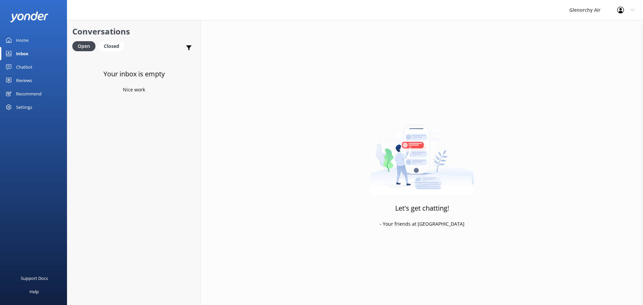  What do you see at coordinates (422, 153) in the screenshot?
I see `img: artwork of a man stealing a conversation from at giant smartphone` at bounding box center [422, 153].